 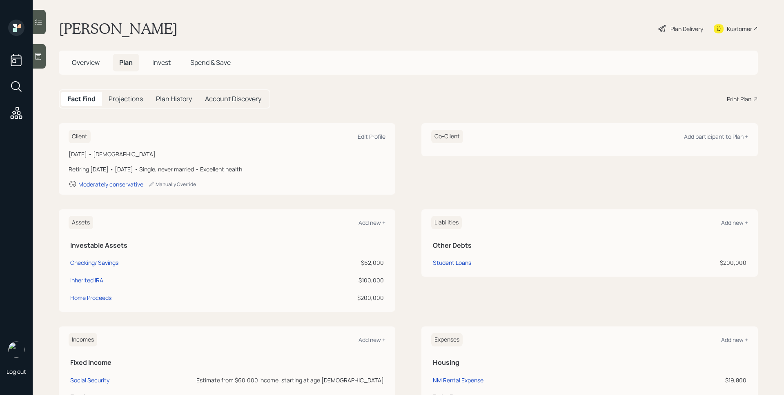 I want to click on h5: Plan History, so click(x=174, y=99).